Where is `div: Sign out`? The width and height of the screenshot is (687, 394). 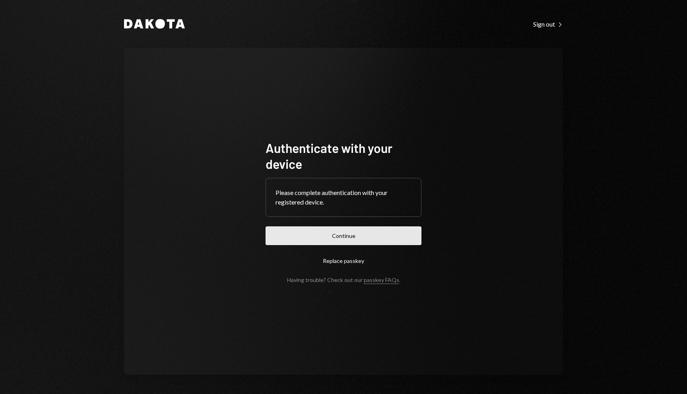 div: Sign out is located at coordinates (548, 24).